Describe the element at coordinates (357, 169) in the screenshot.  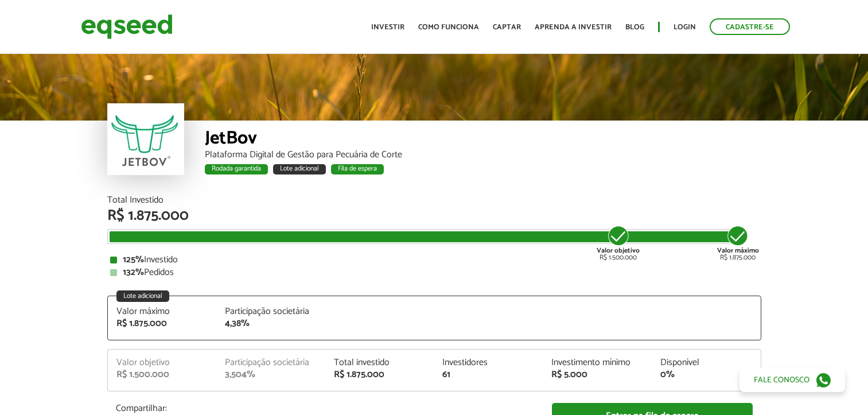
I see `div: Fila de espera` at that location.